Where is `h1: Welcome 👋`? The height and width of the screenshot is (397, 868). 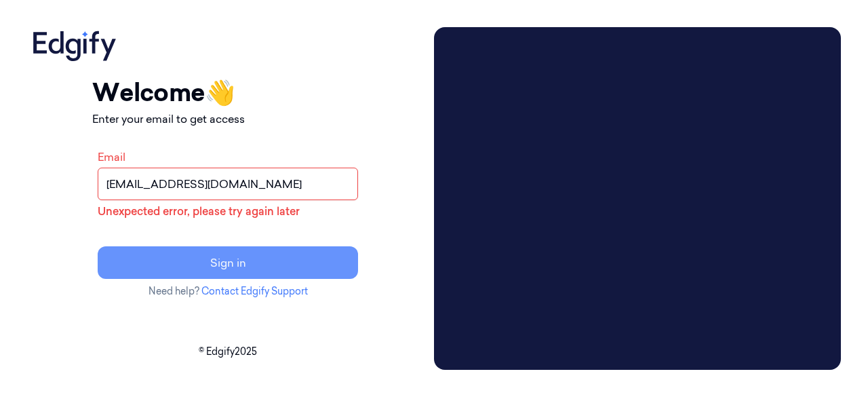
h1: Welcome 👋 is located at coordinates (228, 92).